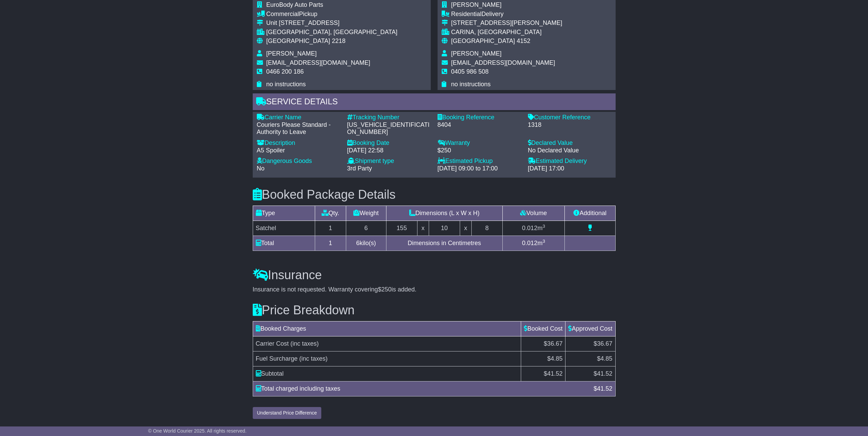 Image resolution: width=868 pixels, height=436 pixels. I want to click on span: 0405 986 508, so click(470, 71).